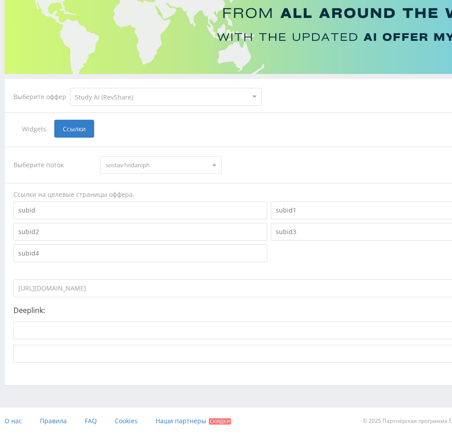 The height and width of the screenshot is (434, 452). I want to click on span: FAQ, so click(91, 421).